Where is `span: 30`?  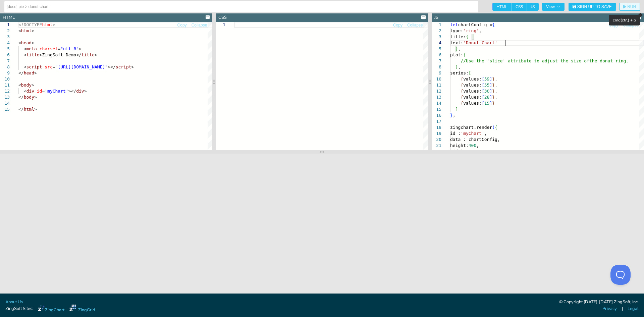 span: 30 is located at coordinates (487, 91).